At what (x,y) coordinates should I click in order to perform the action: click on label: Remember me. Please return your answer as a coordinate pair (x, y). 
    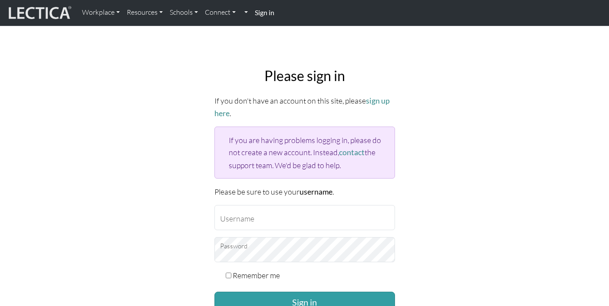
    Looking at the image, I should click on (256, 275).